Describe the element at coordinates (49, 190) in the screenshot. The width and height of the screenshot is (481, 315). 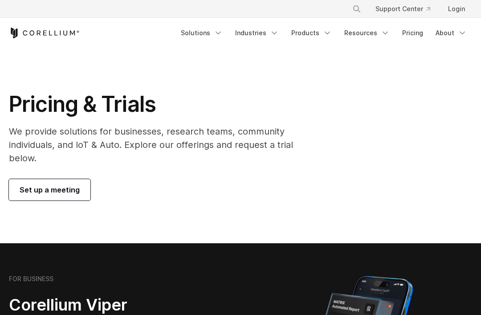
I see `span: Set up a meeting` at that location.